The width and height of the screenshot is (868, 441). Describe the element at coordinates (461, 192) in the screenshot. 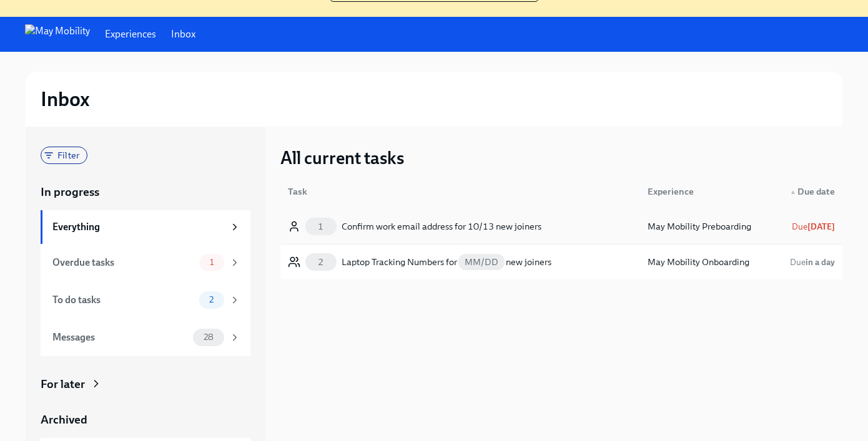

I see `div: Task` at that location.